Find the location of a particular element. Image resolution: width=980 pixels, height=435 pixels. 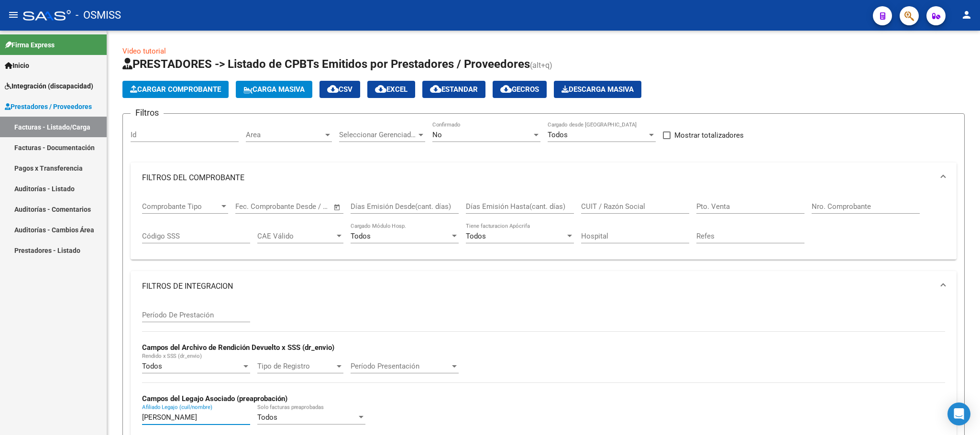

strong: Campos del Legajo Asociado (preaprobación) is located at coordinates (215, 399).